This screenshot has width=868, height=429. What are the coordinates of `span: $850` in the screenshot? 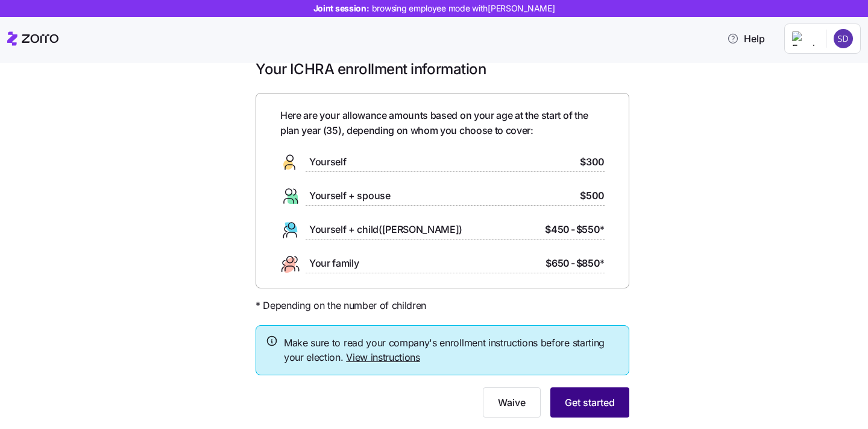 It's located at (590, 263).